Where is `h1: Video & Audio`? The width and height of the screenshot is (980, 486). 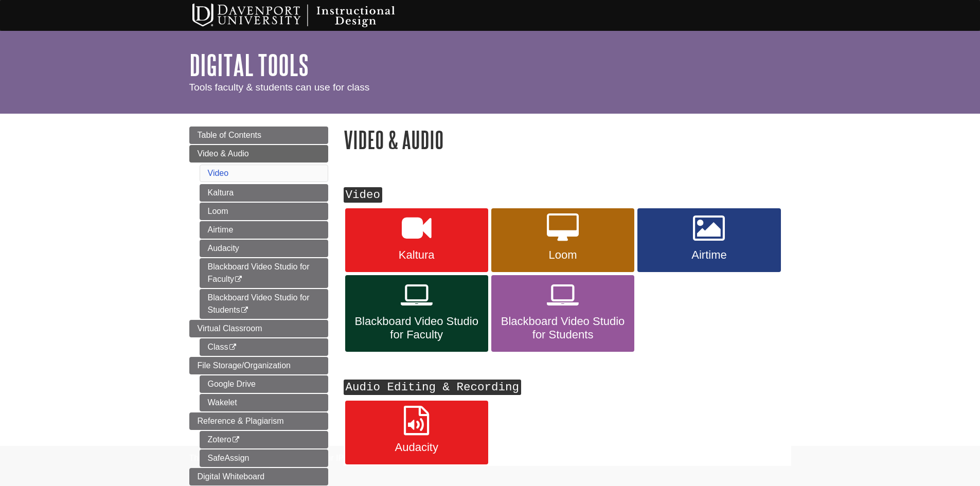
h1: Video & Audio is located at coordinates (568, 139).